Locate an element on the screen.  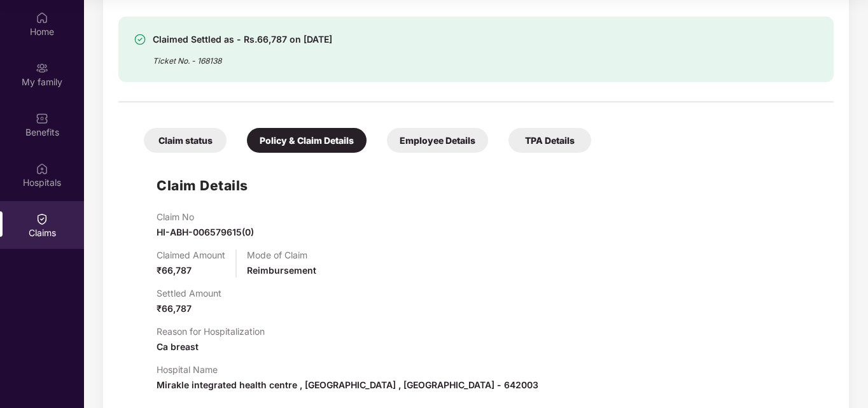
img: svg+xml;base64,PHN2ZyBpZD0iQ2xhaW0iIHhtbG5zPSJodHRwOi8vd3d3LnczLm9yZy8yMDAwL3N2ZyIgd2lkdGg9IjIwIi... is located at coordinates (42, 219).